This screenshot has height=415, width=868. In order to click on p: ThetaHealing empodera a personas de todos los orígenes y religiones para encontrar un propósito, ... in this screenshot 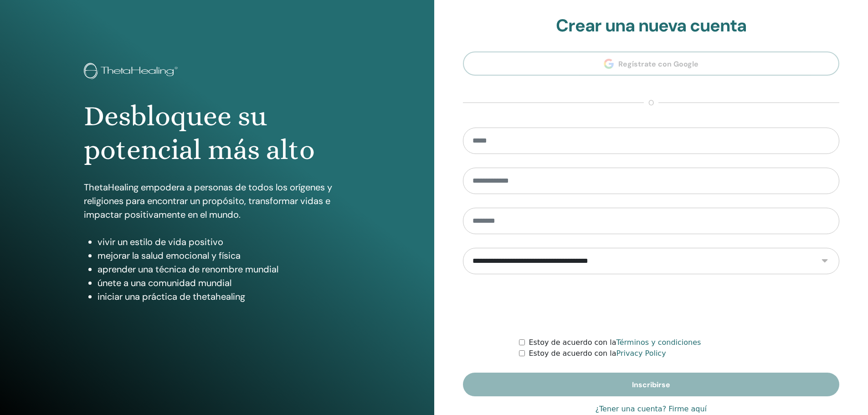, I will do `click(217, 201)`.